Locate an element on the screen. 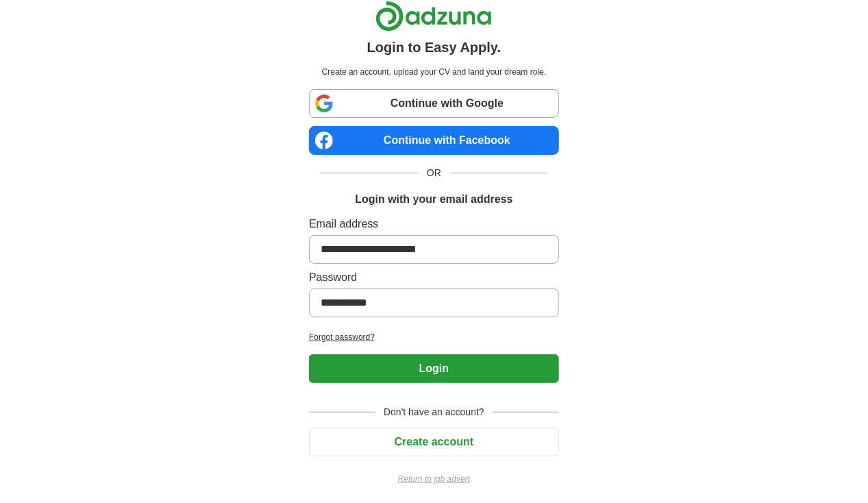 The image size is (868, 503). h1: Login to Easy Apply. is located at coordinates (434, 48).